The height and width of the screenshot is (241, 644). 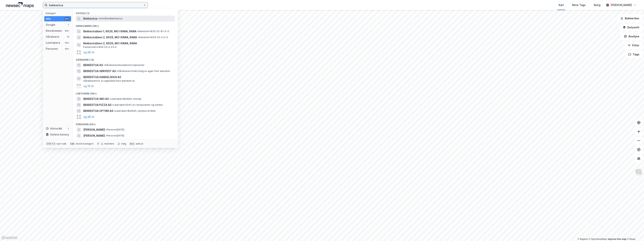 What do you see at coordinates (99, 71) in the screenshot?
I see `span: BEKKESTUA SØRVEST AS` at bounding box center [99, 71].